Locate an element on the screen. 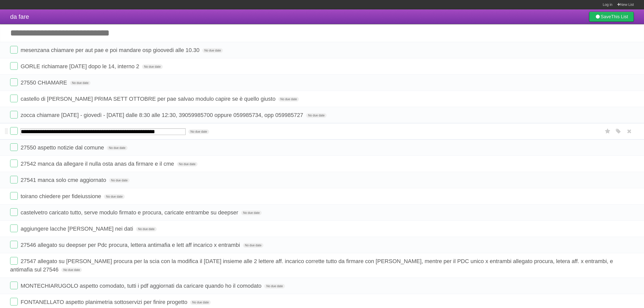  span: da fare is located at coordinates (19, 16).